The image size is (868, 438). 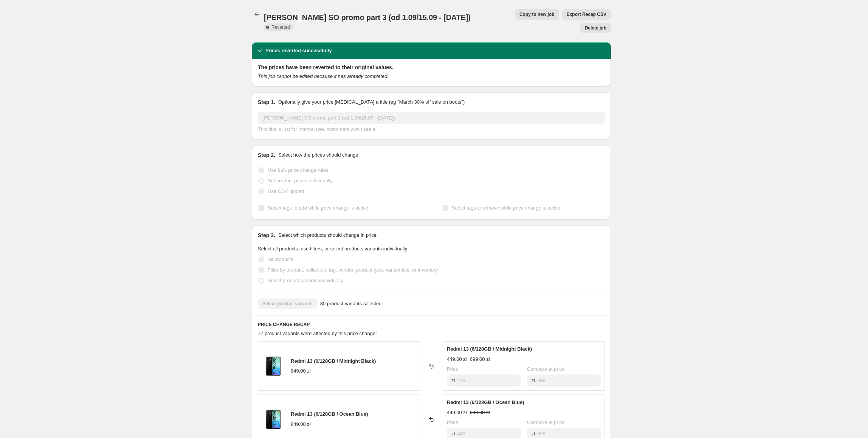 What do you see at coordinates (537, 15) in the screenshot?
I see `span: Copy to new job` at bounding box center [537, 15].